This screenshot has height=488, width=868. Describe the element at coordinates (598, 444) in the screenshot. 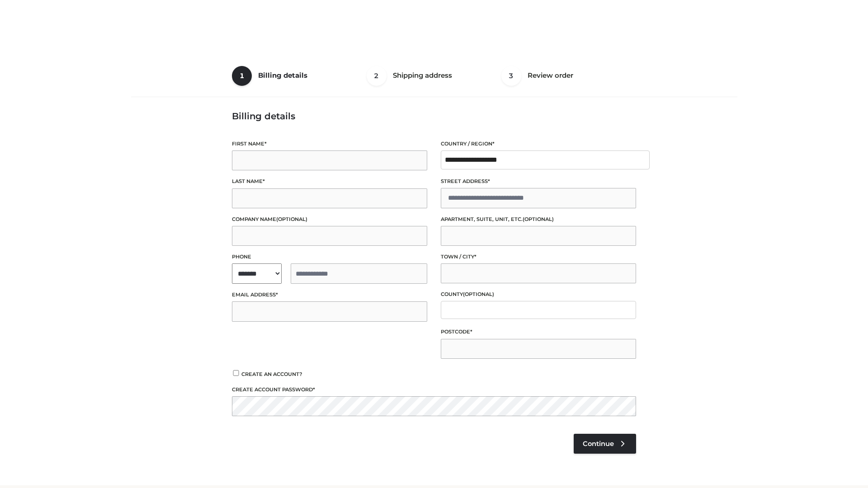

I see `span: Continue` at that location.